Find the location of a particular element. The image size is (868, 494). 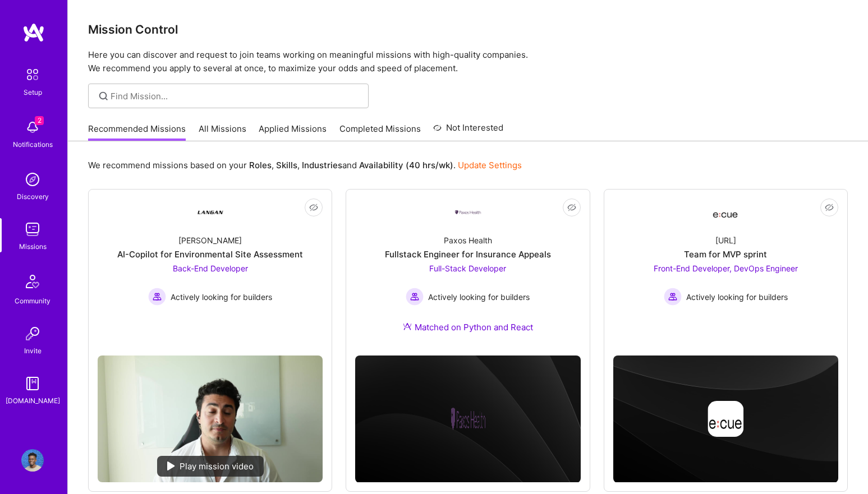

a: Update Settings is located at coordinates (490, 165).